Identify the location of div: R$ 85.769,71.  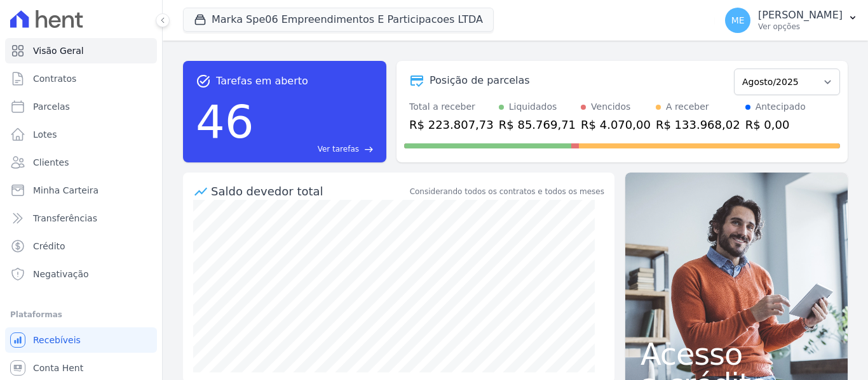
(537, 124).